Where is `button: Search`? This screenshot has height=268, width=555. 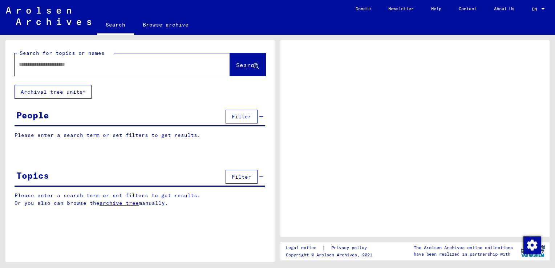 button: Search is located at coordinates (248, 65).